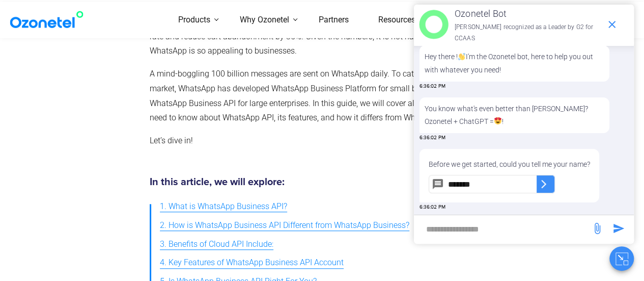 This screenshot has height=281, width=644. What do you see at coordinates (285, 225) in the screenshot?
I see `a: 2. How is WhatsApp Business API Different from WhatsApp Business?` at bounding box center [285, 225].